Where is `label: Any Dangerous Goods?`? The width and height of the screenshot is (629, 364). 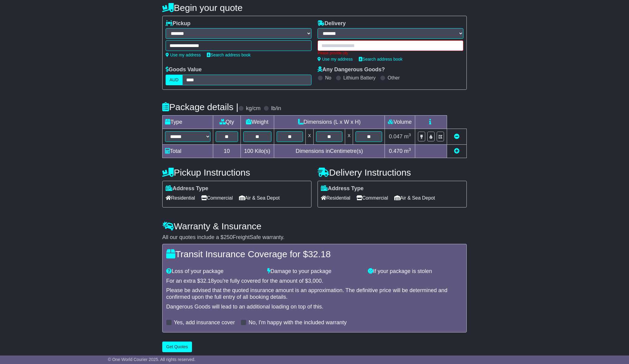 label: Any Dangerous Goods? is located at coordinates (351, 70).